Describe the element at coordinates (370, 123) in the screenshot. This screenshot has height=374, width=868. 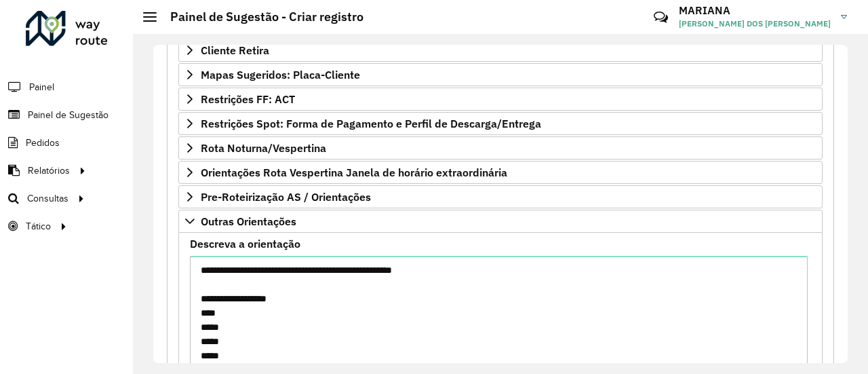
I see `span: Restrições Spot: Forma de Pagamento e Perfil de Descarga/Entrega` at that location.